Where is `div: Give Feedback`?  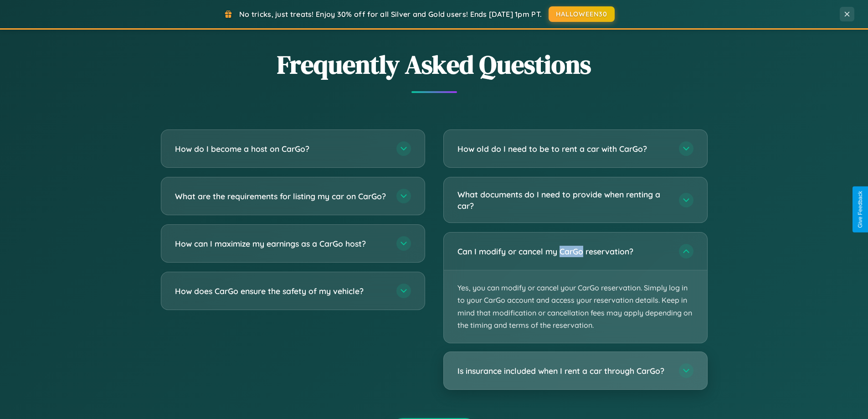 div: Give Feedback is located at coordinates (860, 210).